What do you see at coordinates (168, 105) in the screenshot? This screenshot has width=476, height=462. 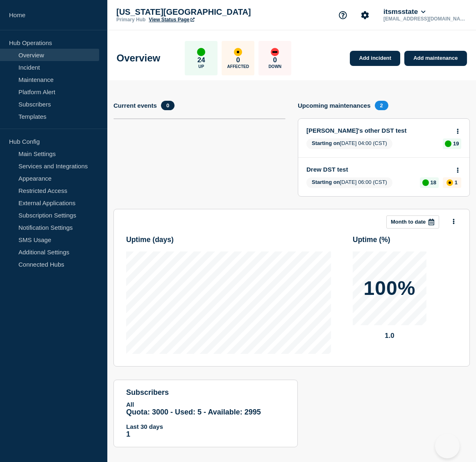 I see `span: 0` at bounding box center [168, 105].